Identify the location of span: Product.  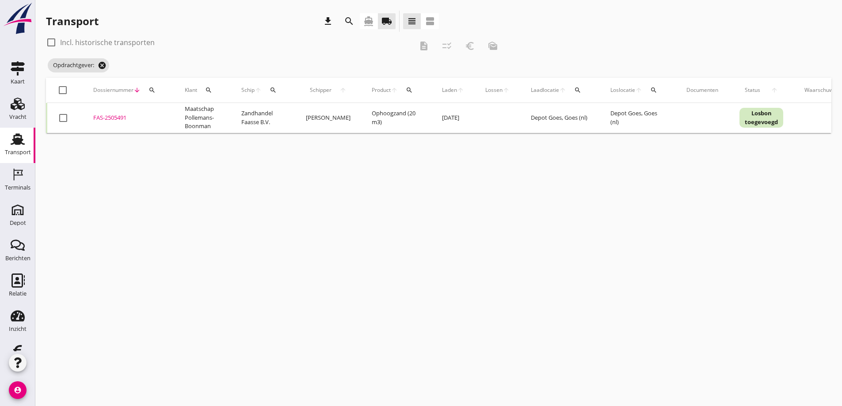
(381, 90).